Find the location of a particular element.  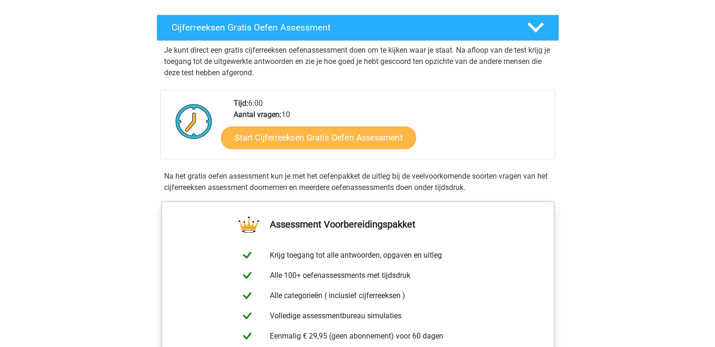

h4: Cijferreeksen Gratis Oefen Assessment is located at coordinates (342, 27).